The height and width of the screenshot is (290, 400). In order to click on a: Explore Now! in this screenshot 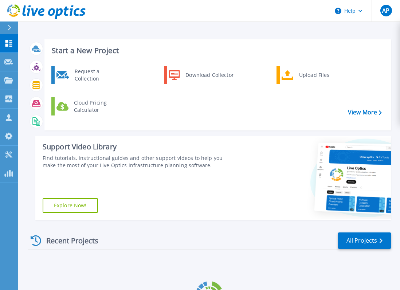, I will do `click(70, 205)`.